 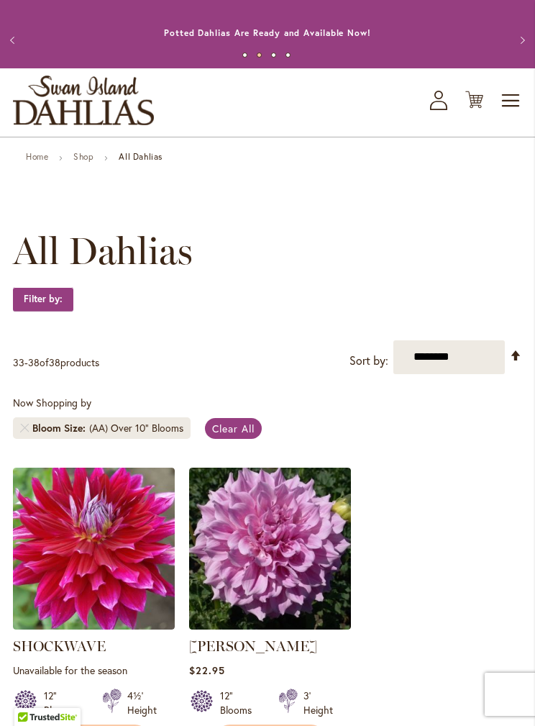 What do you see at coordinates (24, 428) in the screenshot?
I see `a: Remove Bloom Size (AA) Over 10" Blooms` at bounding box center [24, 428].